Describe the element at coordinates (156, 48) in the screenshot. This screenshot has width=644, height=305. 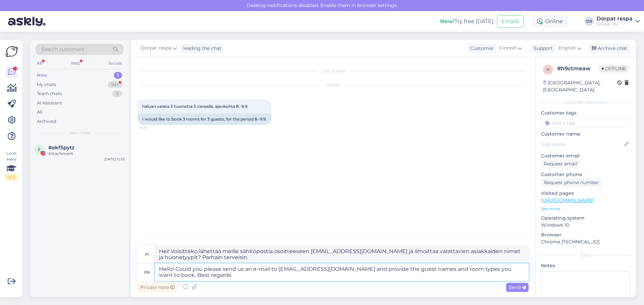
I see `span: Dorpat respa` at that location.